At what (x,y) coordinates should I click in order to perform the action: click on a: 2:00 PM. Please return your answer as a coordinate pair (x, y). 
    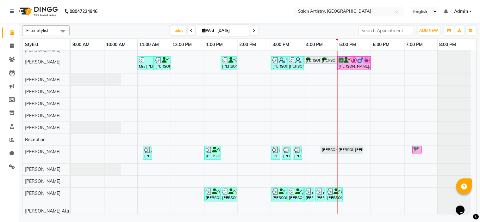
    Looking at the image, I should click on (248, 45).